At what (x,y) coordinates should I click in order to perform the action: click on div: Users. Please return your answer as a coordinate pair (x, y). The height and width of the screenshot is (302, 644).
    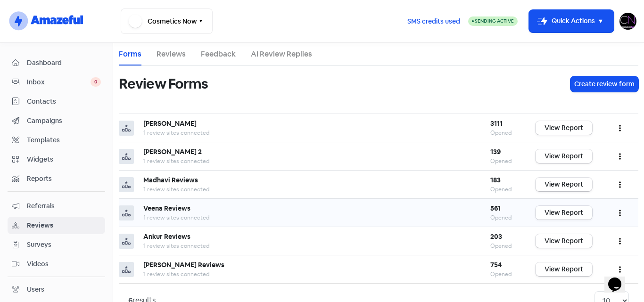
    Looking at the image, I should click on (35, 290).